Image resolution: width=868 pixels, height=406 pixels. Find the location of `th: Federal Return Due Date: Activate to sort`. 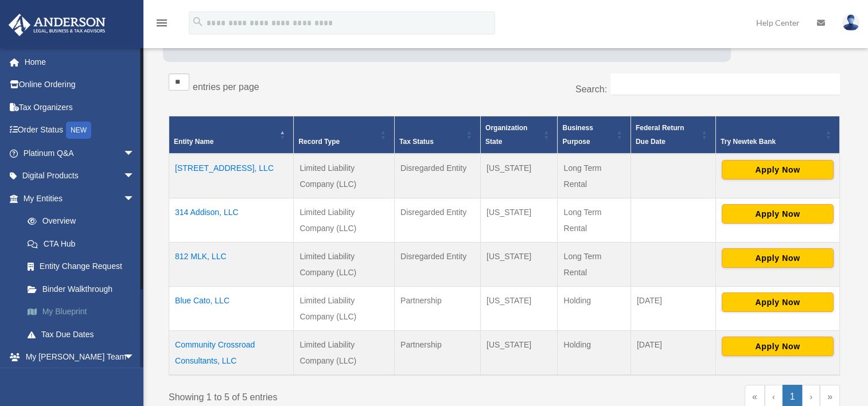

th: Federal Return Due Date: Activate to sort is located at coordinates (672, 135).